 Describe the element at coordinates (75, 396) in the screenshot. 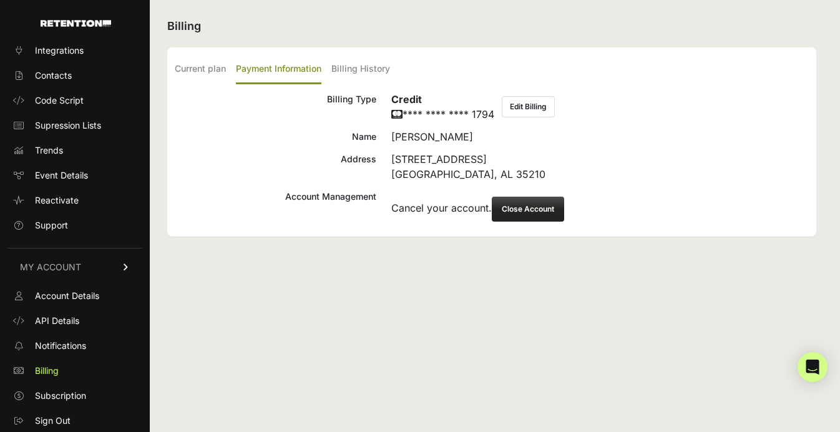

I see `a: Subscription` at that location.